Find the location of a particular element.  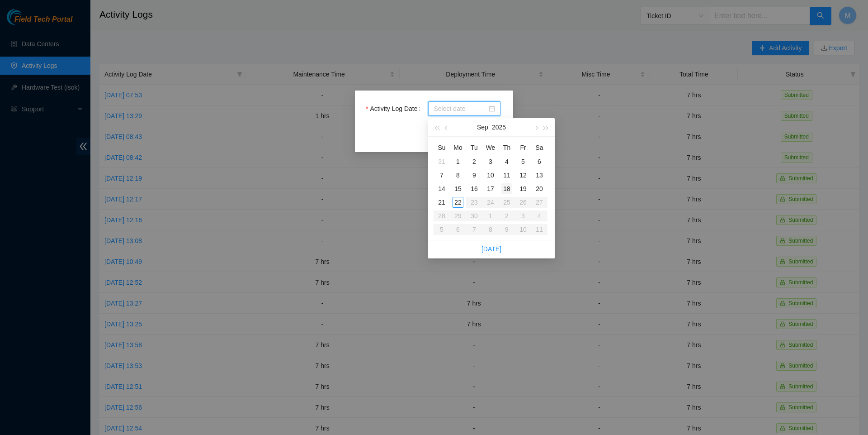

div: 20 is located at coordinates (539, 188).